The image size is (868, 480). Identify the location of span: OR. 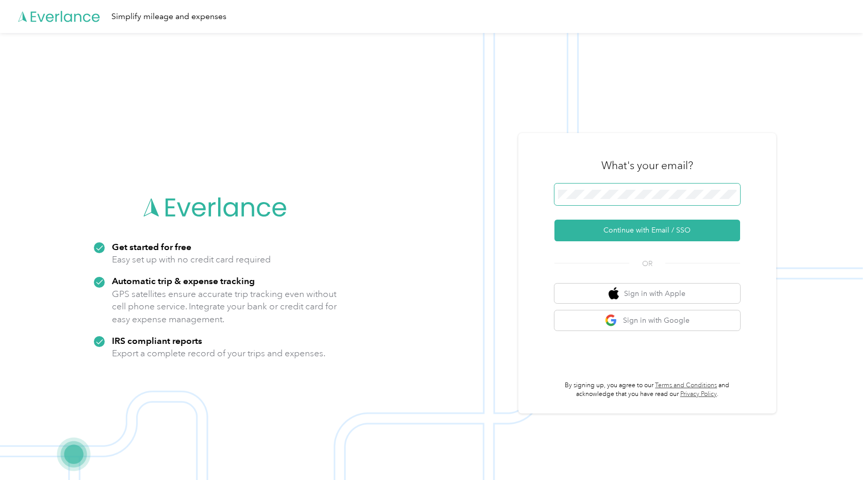
(648, 263).